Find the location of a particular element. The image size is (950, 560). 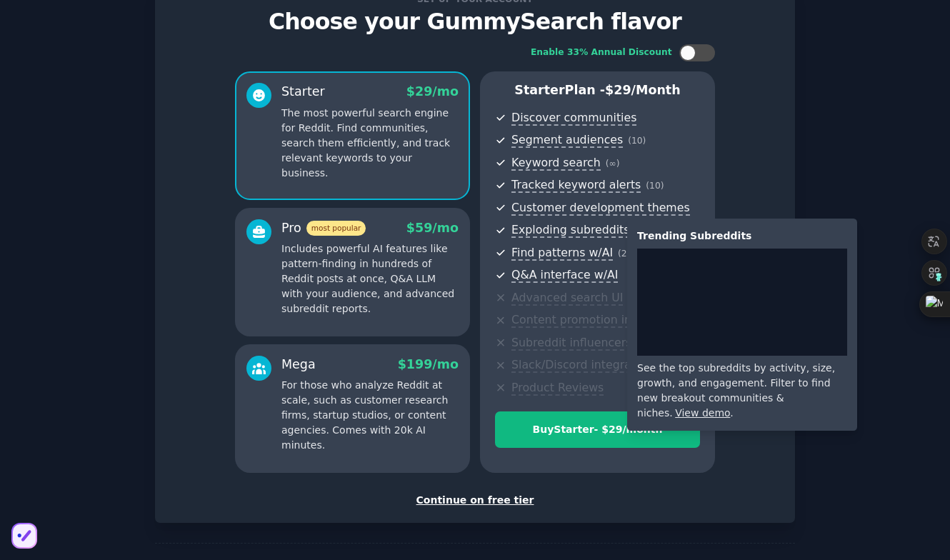

div: Mega is located at coordinates (298, 364).